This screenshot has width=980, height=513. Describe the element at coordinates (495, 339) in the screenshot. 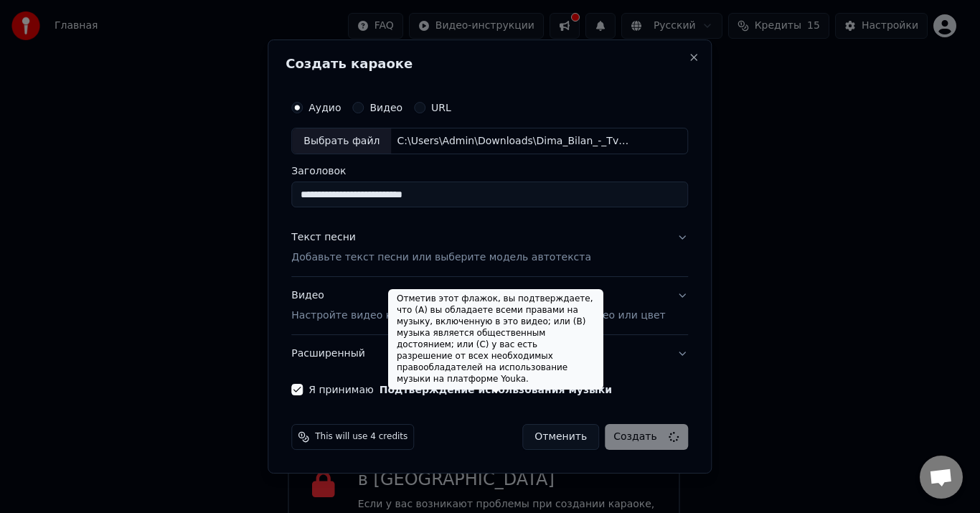

I see `div: Отметив этот флажок, вы подтверждаете, что (A) вы обладаете всеми правами на музыку, включенную в...` at that location.